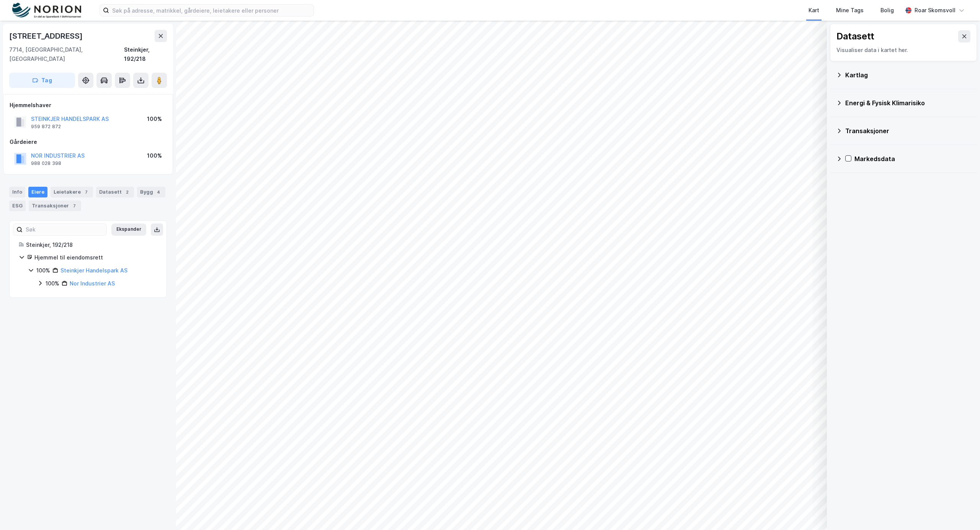 Image resolution: width=980 pixels, height=530 pixels. Describe the element at coordinates (17, 192) in the screenshot. I see `div: Info` at that location.